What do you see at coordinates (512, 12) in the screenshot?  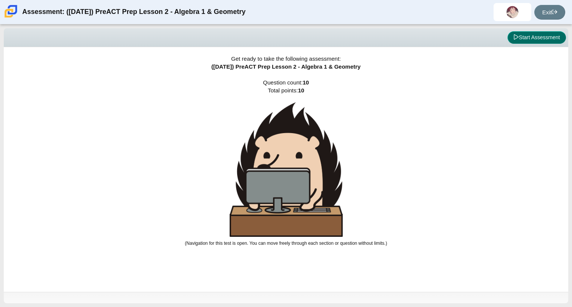 I see `img: azul.ortizcasas.wdzFvD` at bounding box center [512, 12].